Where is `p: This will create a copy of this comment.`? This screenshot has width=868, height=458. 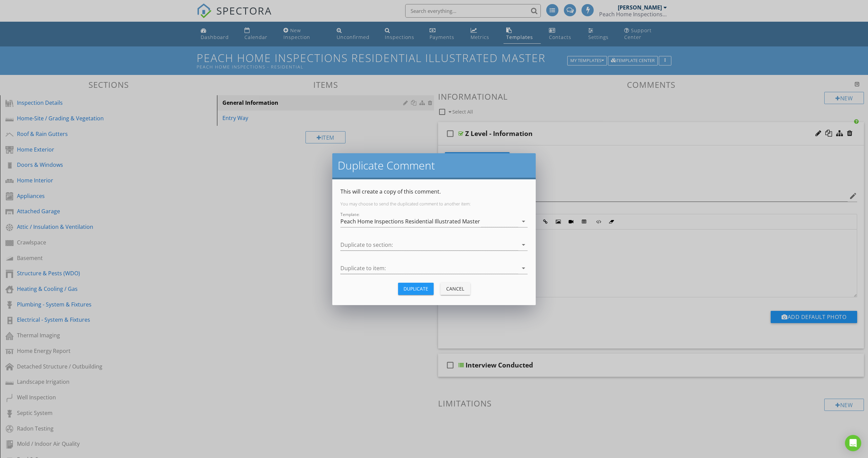 p: This will create a copy of this comment. is located at coordinates (434, 192).